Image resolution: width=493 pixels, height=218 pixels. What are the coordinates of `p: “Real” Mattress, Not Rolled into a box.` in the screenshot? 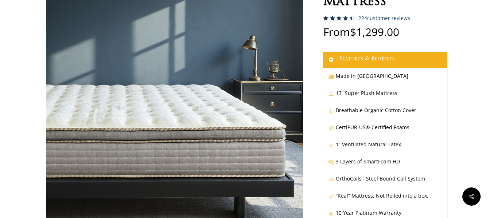 It's located at (385, 200).